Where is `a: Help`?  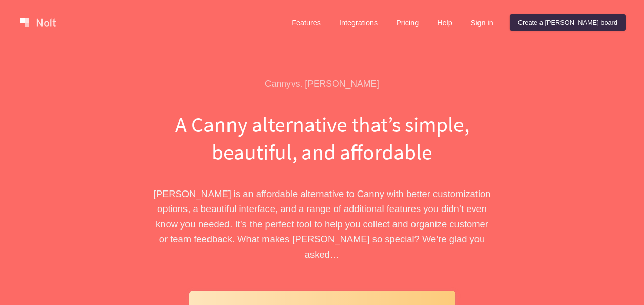 a: Help is located at coordinates (445, 23).